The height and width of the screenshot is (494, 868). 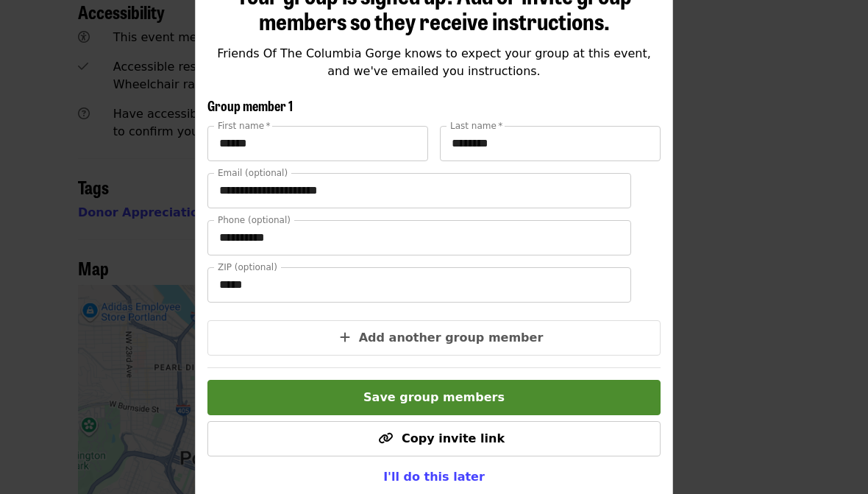 What do you see at coordinates (434, 398) in the screenshot?
I see `button: Save group members` at bounding box center [434, 398].